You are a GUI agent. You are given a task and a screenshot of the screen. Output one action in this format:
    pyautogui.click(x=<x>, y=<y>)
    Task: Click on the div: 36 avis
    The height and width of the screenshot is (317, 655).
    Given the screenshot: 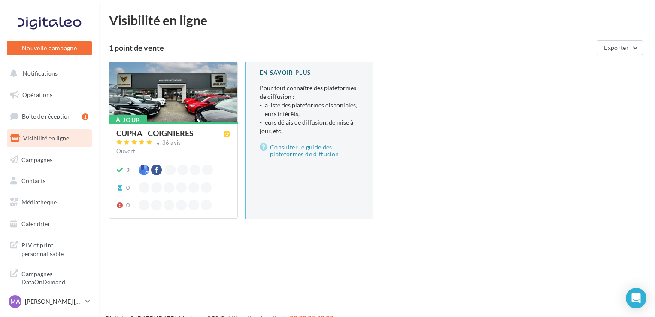 What is the action you would take?
    pyautogui.click(x=172, y=143)
    